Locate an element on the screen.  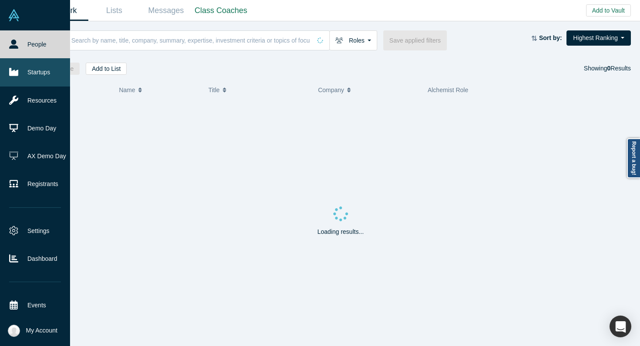
input: Search by name, title, company, summary, expertise, investment criteria or topics of focus is located at coordinates (190, 40).